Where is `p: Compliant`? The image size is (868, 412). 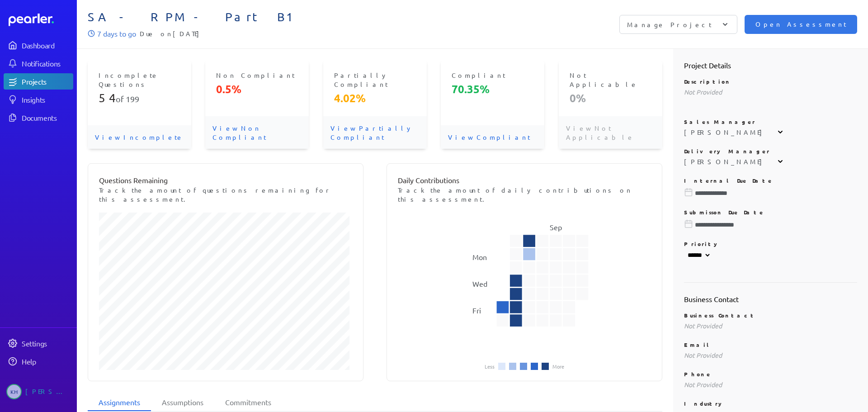 p: Compliant is located at coordinates (493, 75).